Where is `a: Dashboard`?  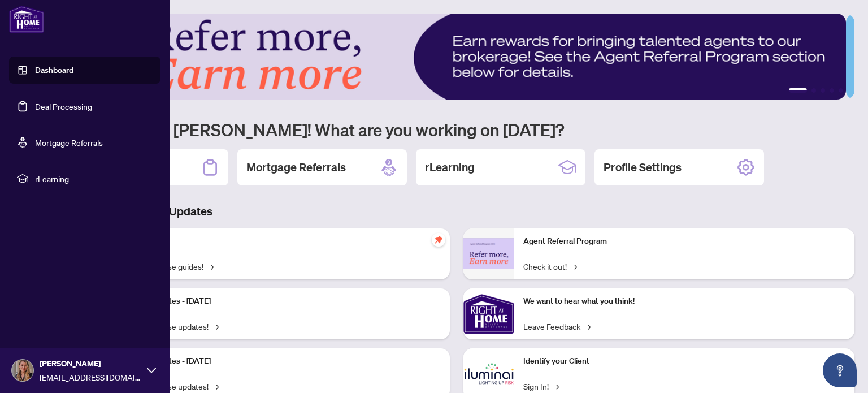 a: Dashboard is located at coordinates (54, 70).